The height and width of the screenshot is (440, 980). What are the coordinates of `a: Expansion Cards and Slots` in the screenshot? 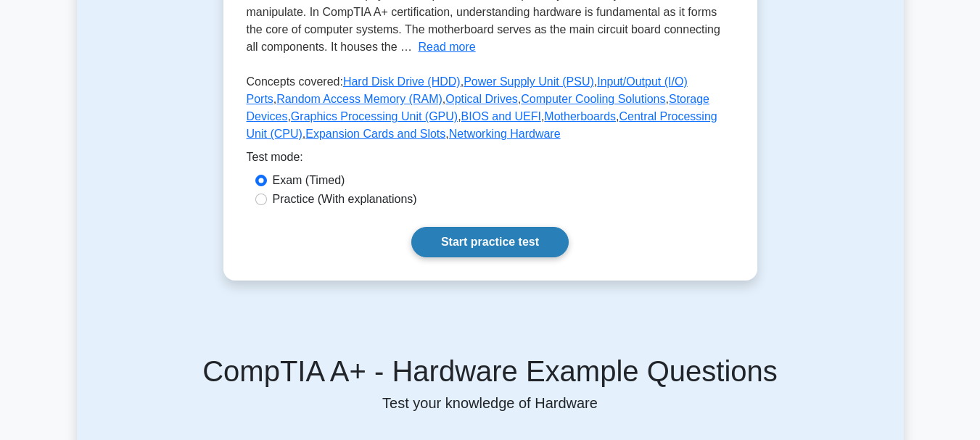 It's located at (375, 133).